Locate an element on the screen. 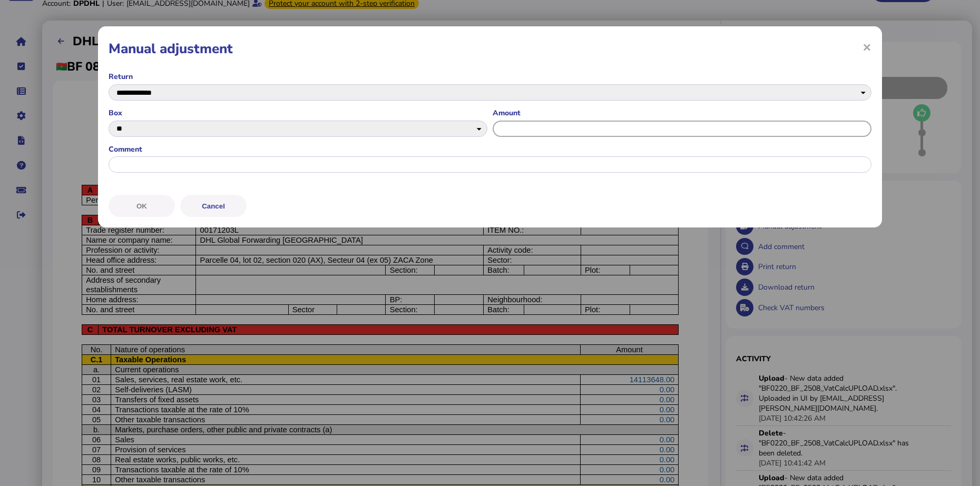 The height and width of the screenshot is (486, 980). button: OK is located at coordinates (142, 206).